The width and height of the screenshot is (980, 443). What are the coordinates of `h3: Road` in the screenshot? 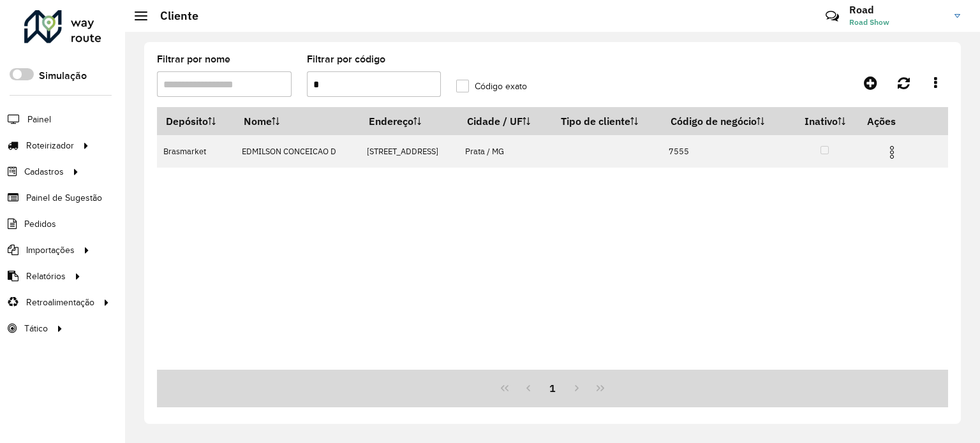 It's located at (897, 10).